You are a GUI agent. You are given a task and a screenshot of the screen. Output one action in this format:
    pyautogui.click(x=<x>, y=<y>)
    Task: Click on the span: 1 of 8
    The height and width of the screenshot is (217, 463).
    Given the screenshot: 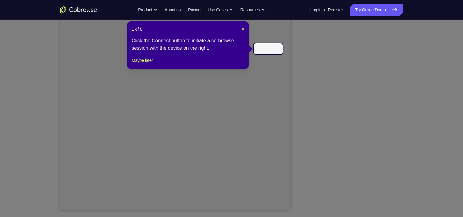 What is the action you would take?
    pyautogui.click(x=137, y=29)
    